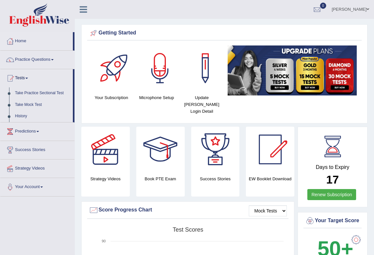 This screenshot has width=374, height=255. I want to click on img: small5.jpg, so click(292, 71).